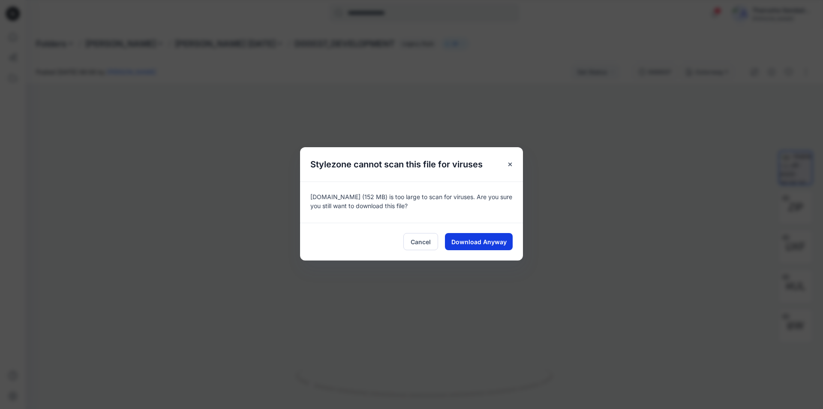 The image size is (823, 409). Describe the element at coordinates (397, 164) in the screenshot. I see `h5: Stylezone cannot scan this file for viruses` at that location.